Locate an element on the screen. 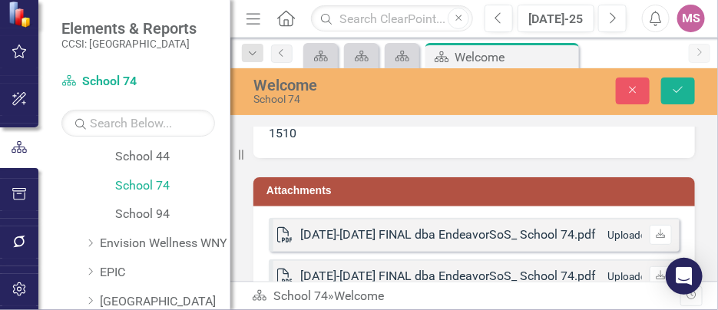 The image size is (718, 310). input: Search ClearPoint... is located at coordinates (391, 18).